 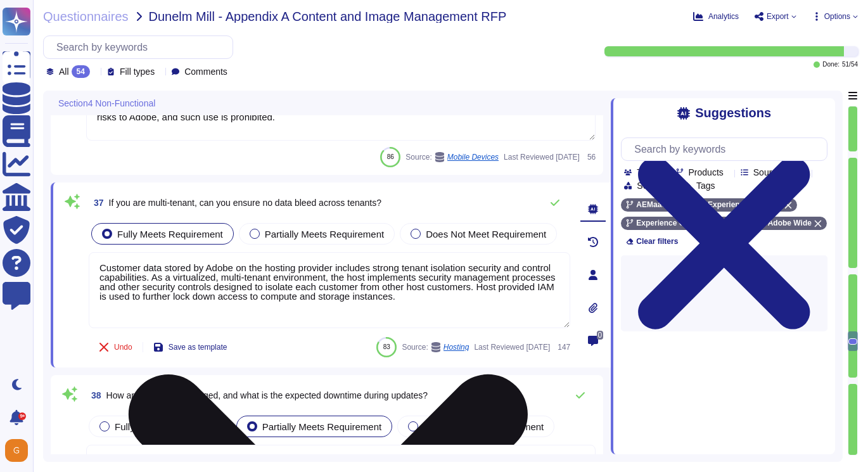 What do you see at coordinates (723, 17) in the screenshot?
I see `span: Analytics` at bounding box center [723, 17].